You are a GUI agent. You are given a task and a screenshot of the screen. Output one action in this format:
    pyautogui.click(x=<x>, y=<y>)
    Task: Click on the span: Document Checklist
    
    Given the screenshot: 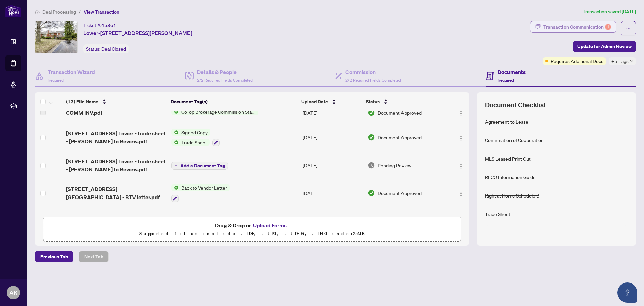 What is the action you would take?
    pyautogui.click(x=516, y=105)
    